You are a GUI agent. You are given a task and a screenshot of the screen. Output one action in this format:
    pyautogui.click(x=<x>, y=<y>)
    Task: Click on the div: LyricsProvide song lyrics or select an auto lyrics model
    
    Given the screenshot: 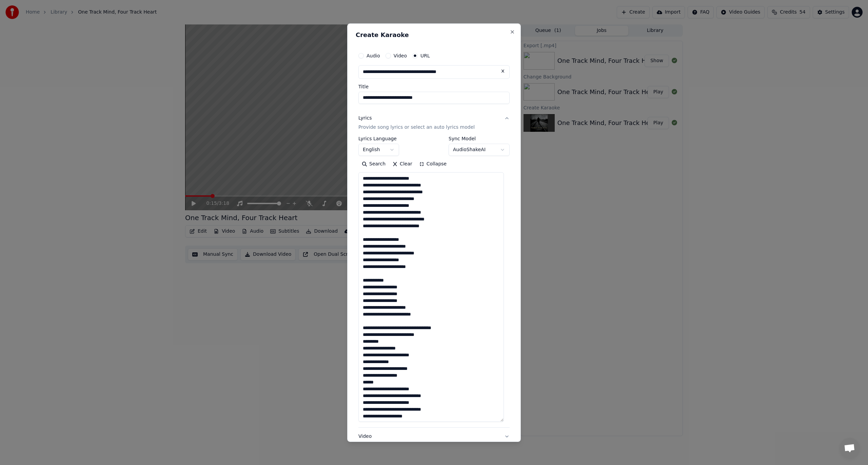 What is the action you would take?
    pyautogui.click(x=434, y=281)
    